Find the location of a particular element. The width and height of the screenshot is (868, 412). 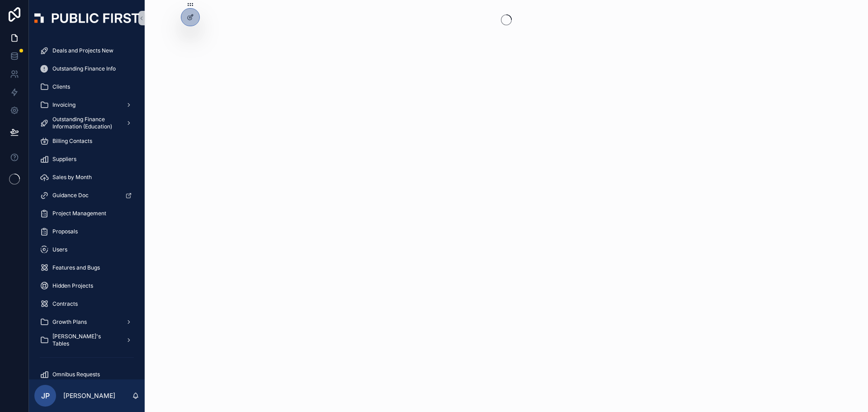

span: Suppliers is located at coordinates (64, 159).